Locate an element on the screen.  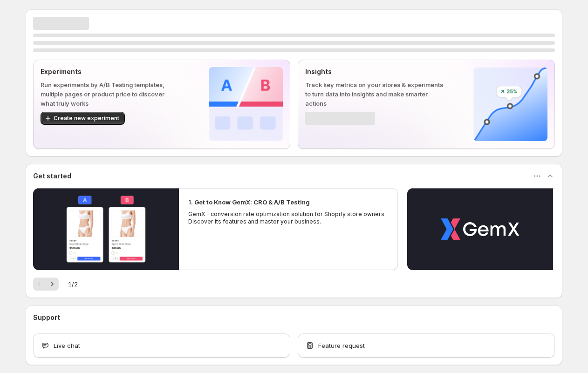
p: Insights is located at coordinates (374, 71).